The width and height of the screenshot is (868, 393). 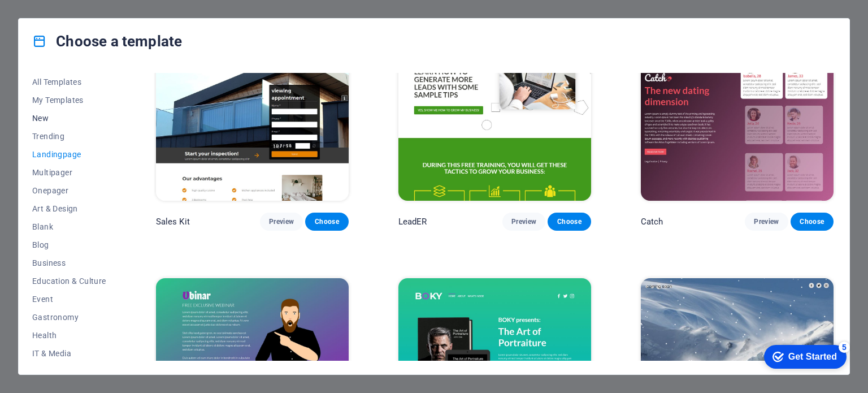 What do you see at coordinates (252, 112) in the screenshot?
I see `img: Sales Kit` at bounding box center [252, 112].